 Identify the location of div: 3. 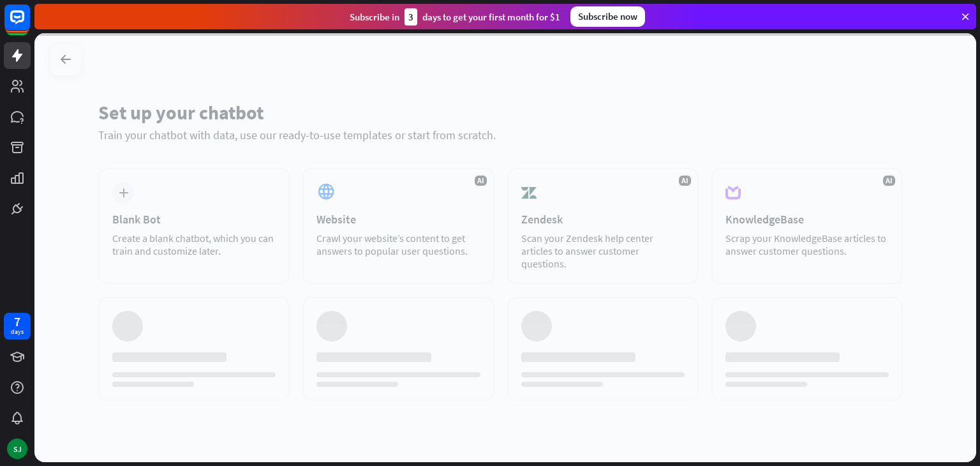
(411, 16).